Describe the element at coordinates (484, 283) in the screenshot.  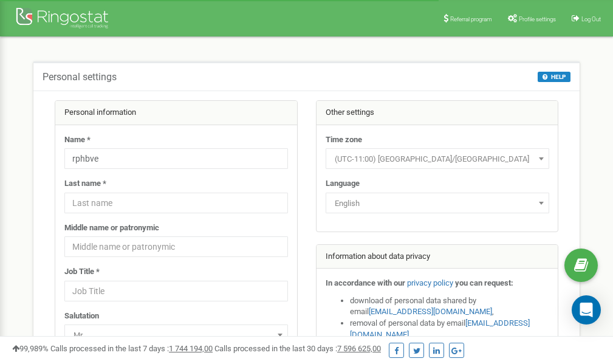
I see `strong: you can request:` at that location.